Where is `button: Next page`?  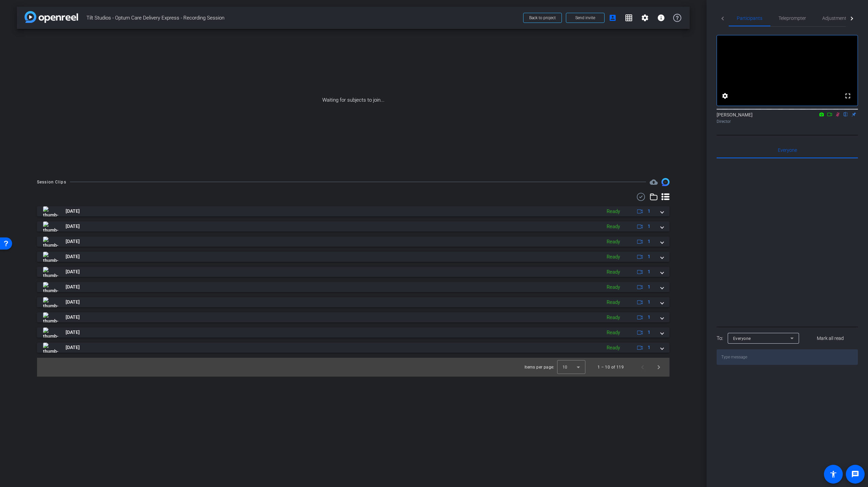 button: Next page is located at coordinates (659, 367).